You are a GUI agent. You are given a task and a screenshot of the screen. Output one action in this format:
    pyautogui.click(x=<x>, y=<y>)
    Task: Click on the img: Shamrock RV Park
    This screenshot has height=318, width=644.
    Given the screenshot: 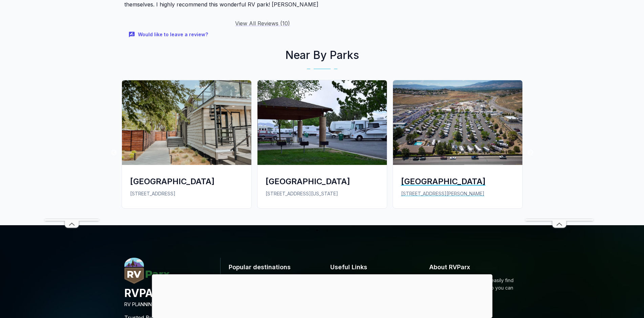 What is the action you would take?
    pyautogui.click(x=458, y=123)
    